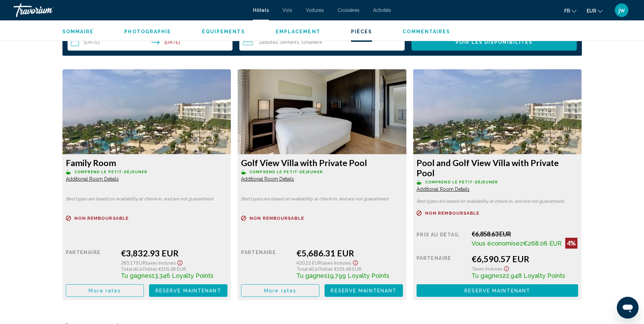 This screenshot has height=324, width=644. I want to click on a: Voitures, so click(315, 10).